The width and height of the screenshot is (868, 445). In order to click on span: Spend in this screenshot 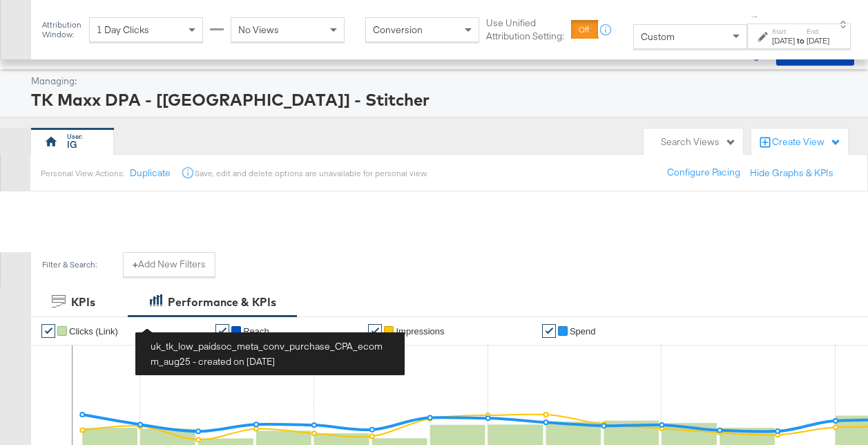, I will do `click(583, 331)`.